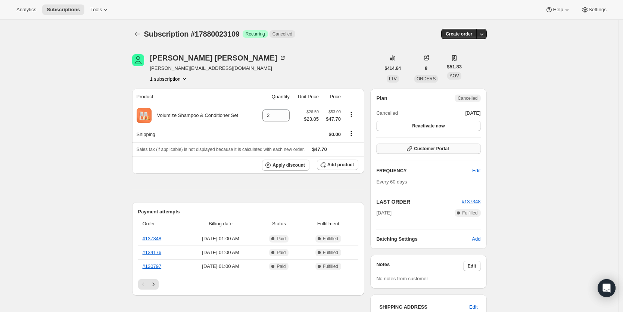  What do you see at coordinates (428, 126) in the screenshot?
I see `span: Reactivate now` at bounding box center [428, 126].